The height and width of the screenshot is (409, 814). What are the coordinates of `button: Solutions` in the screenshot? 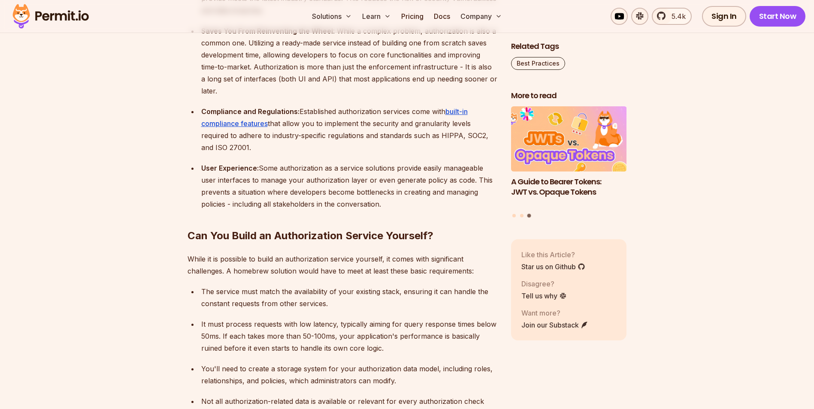 It's located at (332, 16).